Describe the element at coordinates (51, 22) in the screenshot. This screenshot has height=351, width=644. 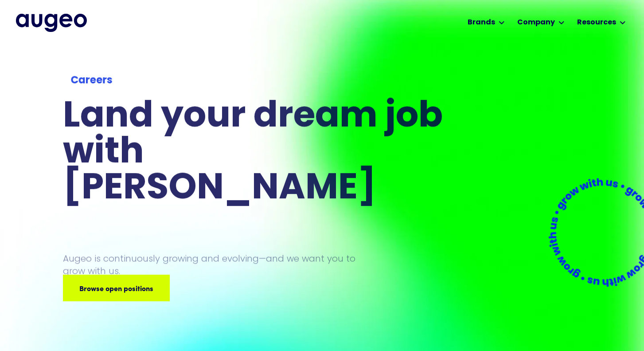
I see `a: home` at that location.